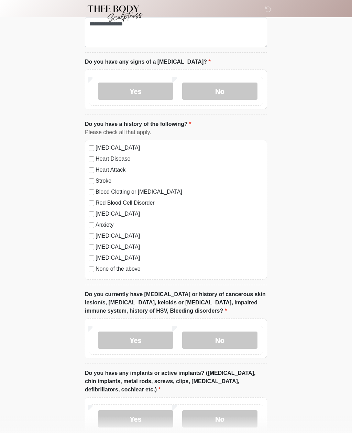  I want to click on label: Anxiety, so click(179, 225).